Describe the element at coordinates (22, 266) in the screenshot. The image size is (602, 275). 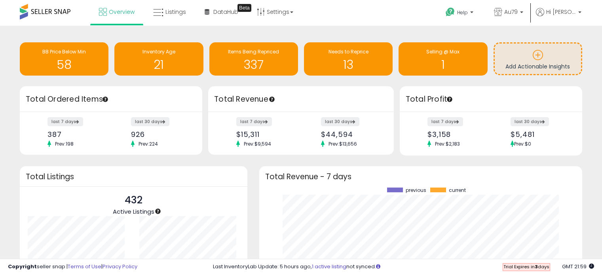
I see `strong: Copyright` at that location.